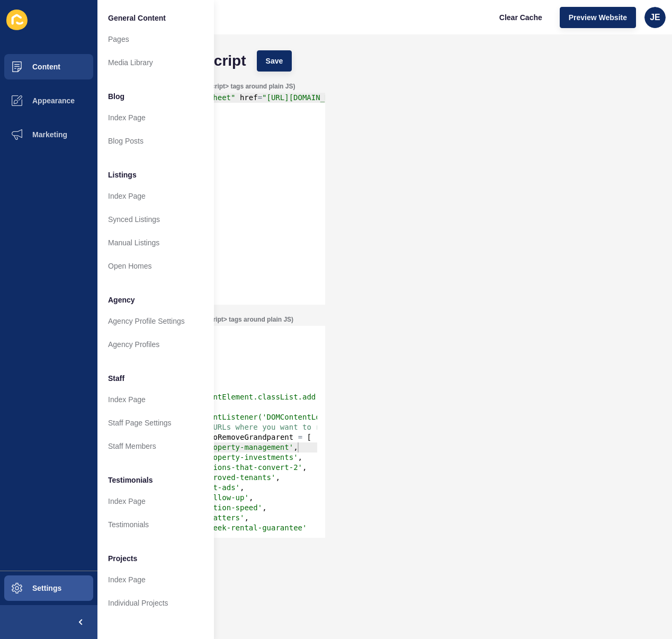 This screenshot has height=639, width=672. Describe the element at coordinates (122, 559) in the screenshot. I see `span: Projects` at that location.